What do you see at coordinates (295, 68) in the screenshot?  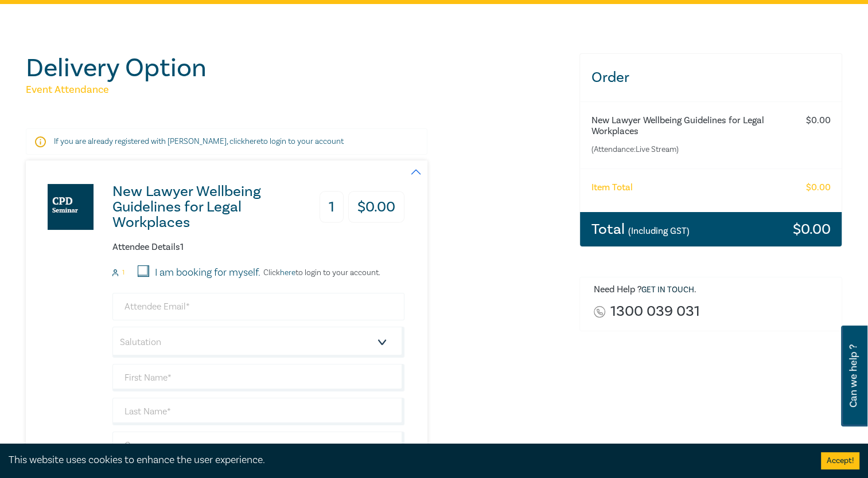 I see `h1: Delivery Option` at bounding box center [295, 68].